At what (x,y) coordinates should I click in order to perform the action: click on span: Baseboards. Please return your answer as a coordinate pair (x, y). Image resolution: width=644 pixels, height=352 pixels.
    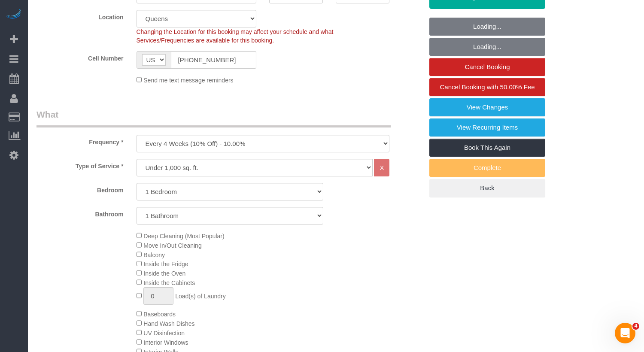
    Looking at the image, I should click on (160, 314).